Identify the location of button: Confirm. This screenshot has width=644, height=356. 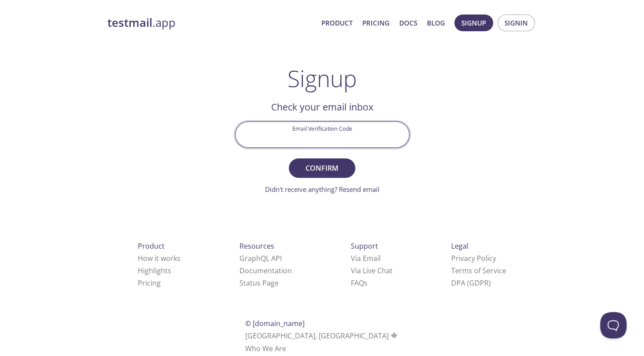
(322, 168).